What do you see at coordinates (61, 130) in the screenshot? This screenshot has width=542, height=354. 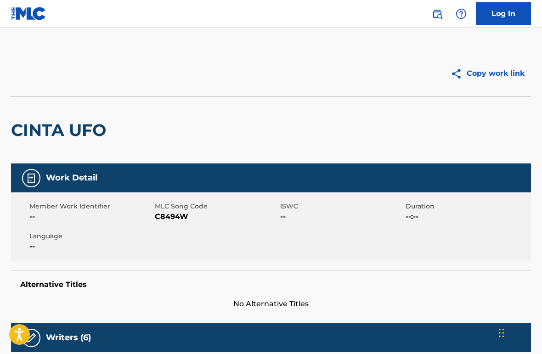 I see `h2: CINTA UFO` at bounding box center [61, 130].